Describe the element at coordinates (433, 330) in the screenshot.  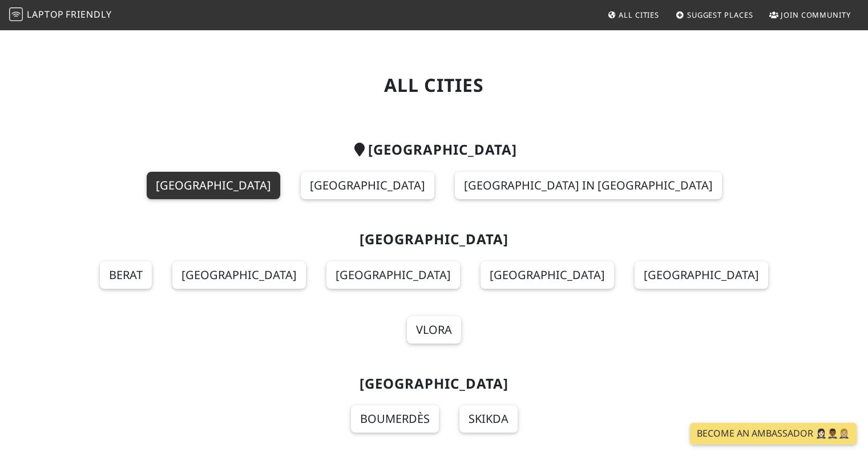
I see `a: Vlora` at that location.